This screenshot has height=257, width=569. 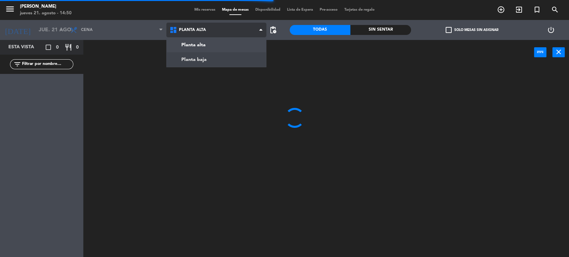 I want to click on button: close, so click(x=558, y=52).